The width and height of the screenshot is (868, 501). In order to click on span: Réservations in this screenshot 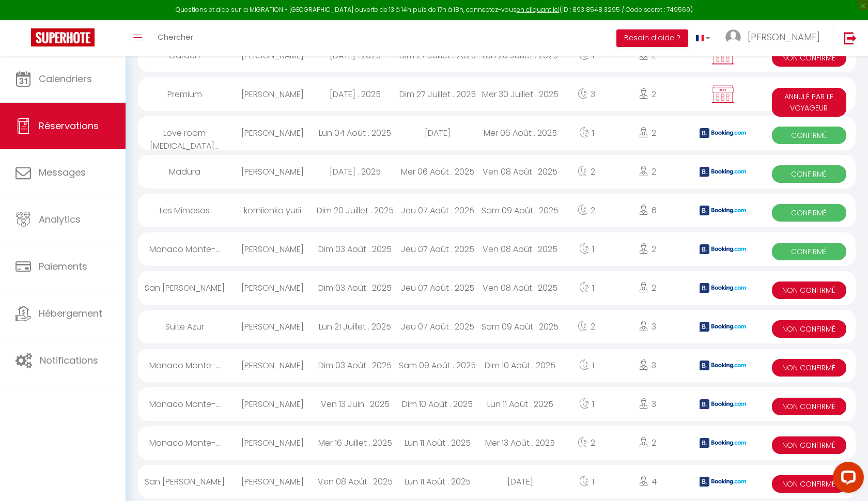, I will do `click(69, 125)`.